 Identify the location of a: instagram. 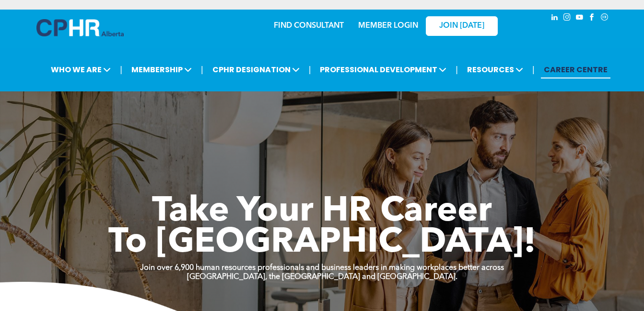
(567, 18).